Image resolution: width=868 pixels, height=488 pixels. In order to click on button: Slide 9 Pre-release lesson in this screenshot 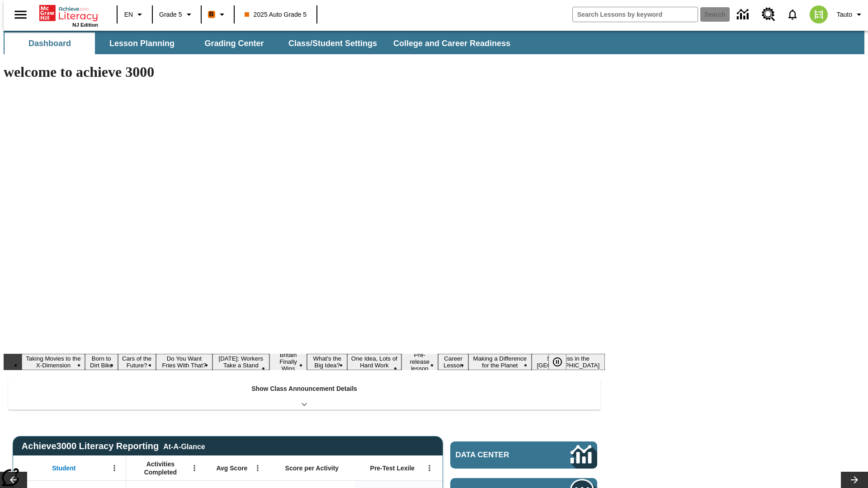, I will do `click(420, 361)`.